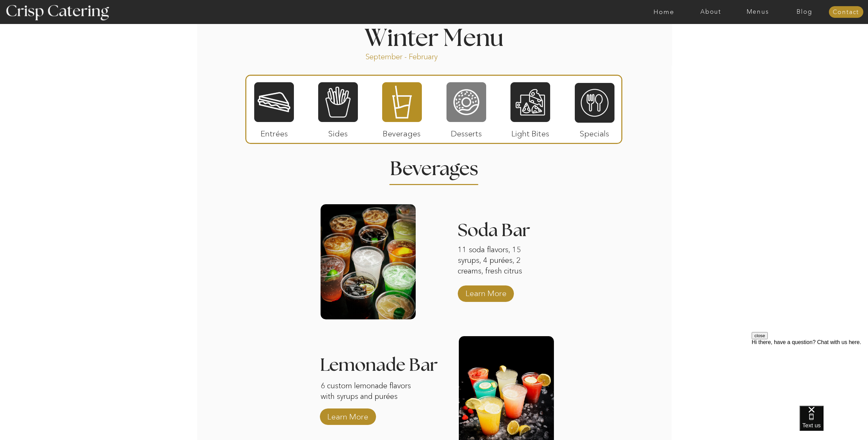 This screenshot has width=868, height=440. What do you see at coordinates (383, 360) in the screenshot?
I see `h3: Lemonade Bar` at bounding box center [383, 360].